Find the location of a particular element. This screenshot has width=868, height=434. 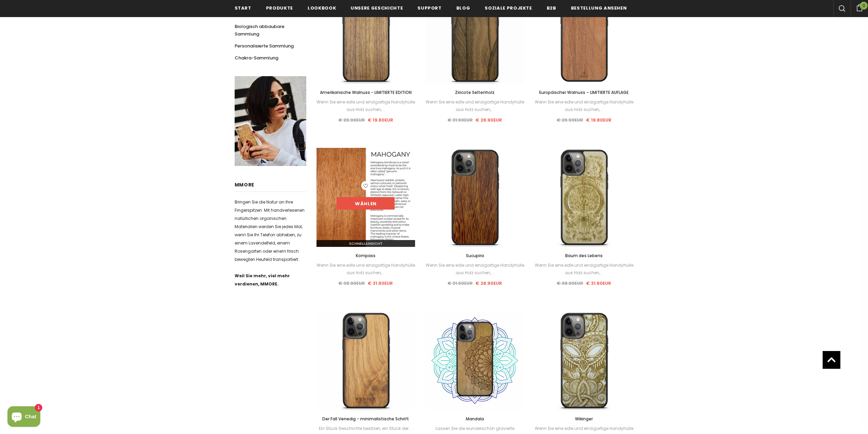

a: Wählen is located at coordinates (366, 204).